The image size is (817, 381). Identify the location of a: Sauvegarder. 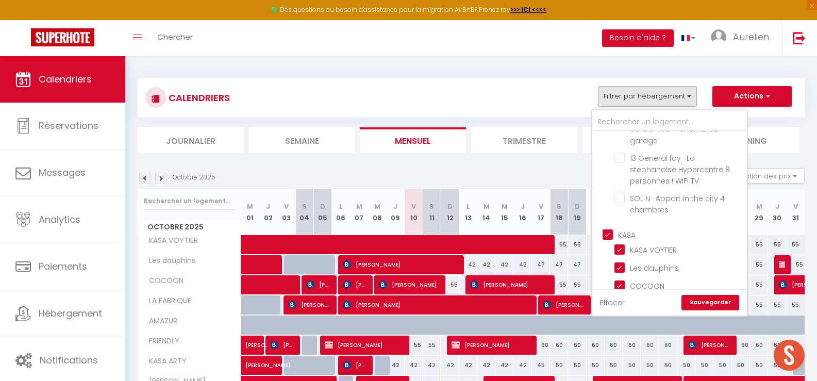
(710, 303).